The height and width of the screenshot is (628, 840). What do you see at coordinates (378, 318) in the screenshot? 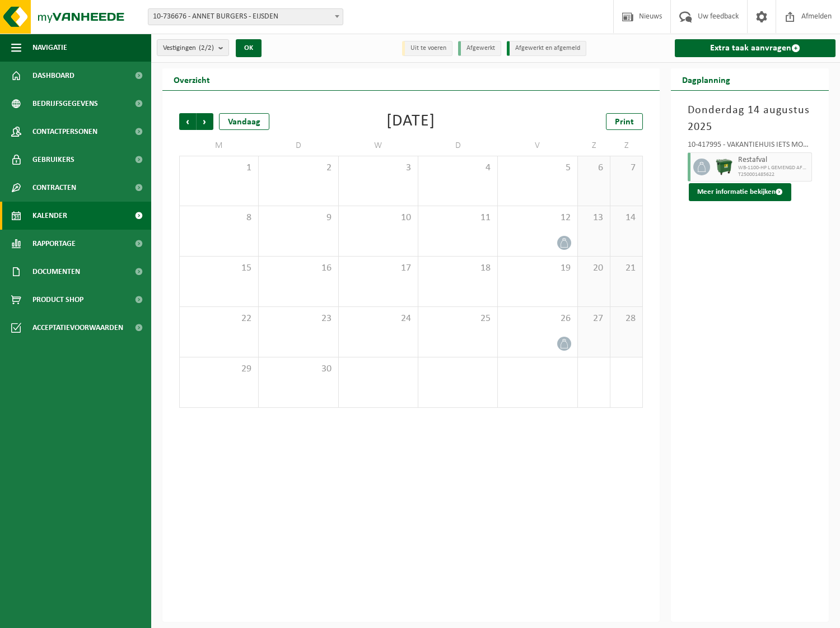
I see `span: 24` at bounding box center [378, 318].